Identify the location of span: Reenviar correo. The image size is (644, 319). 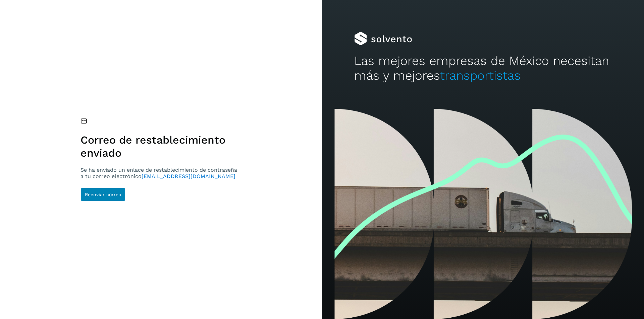
(103, 194).